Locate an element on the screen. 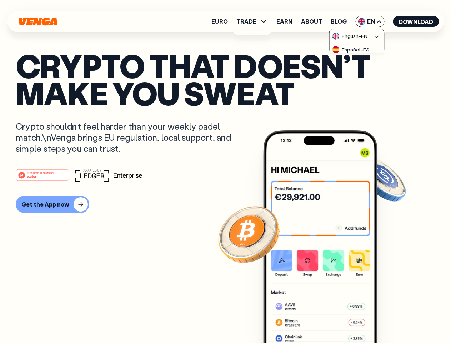 This screenshot has height=343, width=451. tspan: #1 PRODUCT OF THE MONTH is located at coordinates (41, 172).